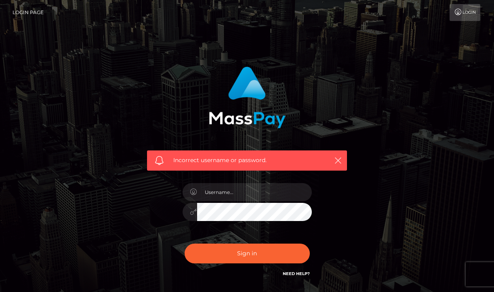 The height and width of the screenshot is (292, 494). I want to click on a: Login Page, so click(28, 13).